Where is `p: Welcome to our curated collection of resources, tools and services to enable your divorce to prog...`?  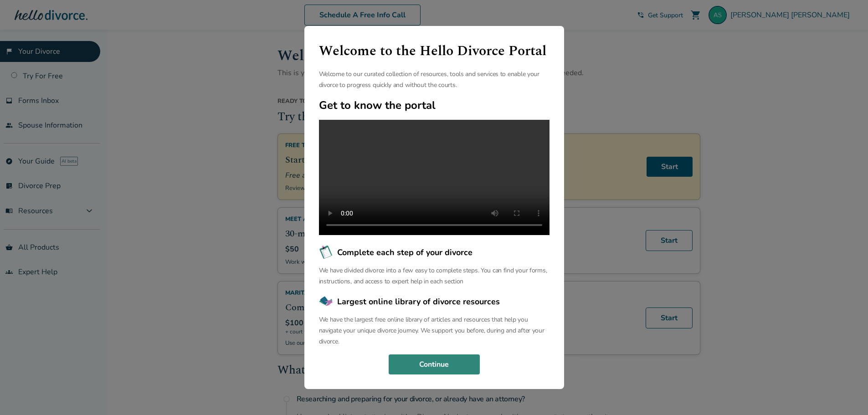 p: Welcome to our curated collection of resources, tools and services to enable your divorce to prog... is located at coordinates (434, 80).